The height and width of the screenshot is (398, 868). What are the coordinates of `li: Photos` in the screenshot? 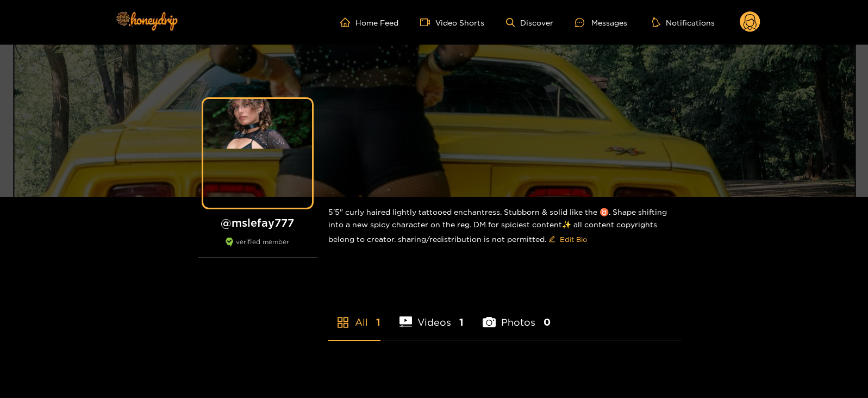 It's located at (516, 315).